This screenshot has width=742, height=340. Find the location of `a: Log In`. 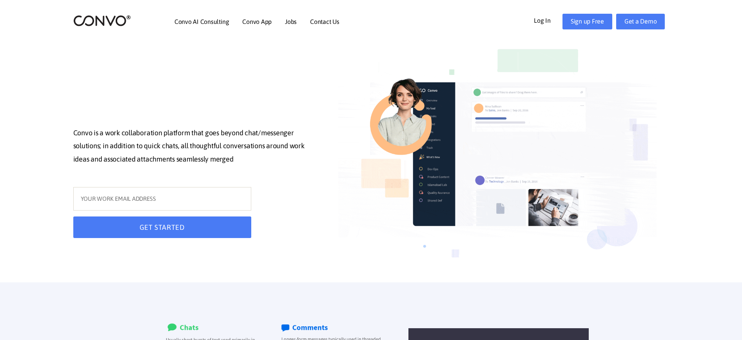

a: Log In is located at coordinates (548, 20).